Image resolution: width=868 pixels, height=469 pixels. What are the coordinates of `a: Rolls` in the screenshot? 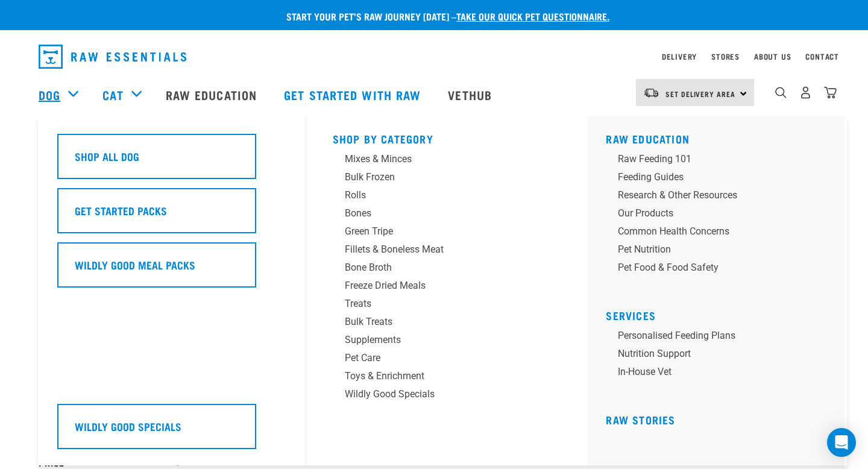 It's located at (447, 197).